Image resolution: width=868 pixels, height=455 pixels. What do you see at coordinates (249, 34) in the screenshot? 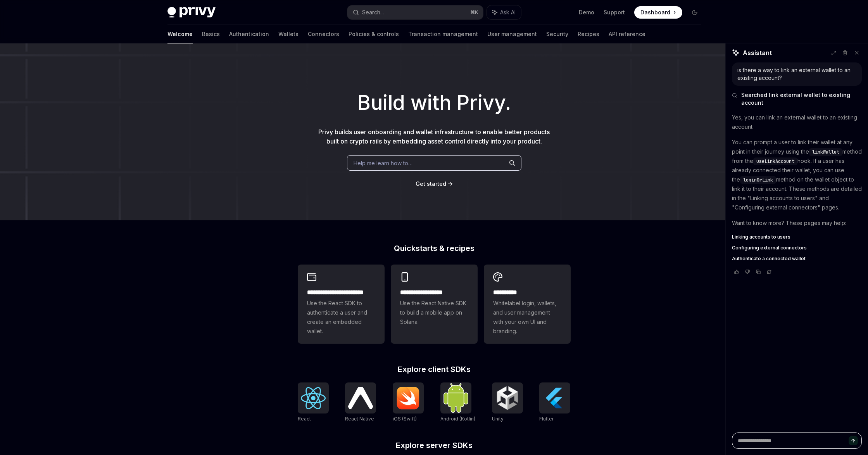
I see `a: Authentication` at bounding box center [249, 34].